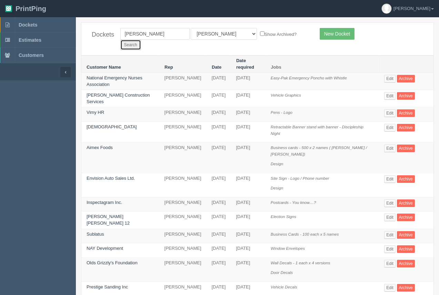  I want to click on a: Prestige Sanding Inc, so click(107, 287).